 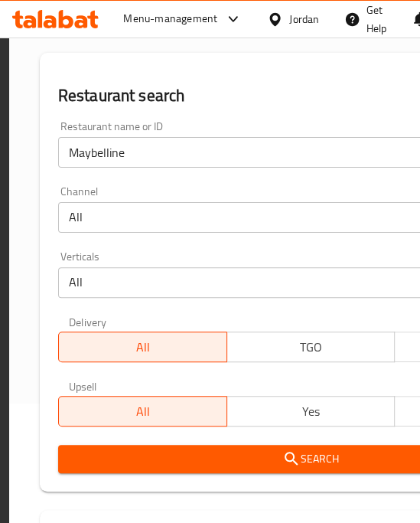 What do you see at coordinates (83, 386) in the screenshot?
I see `label: Upsell` at bounding box center [83, 386].